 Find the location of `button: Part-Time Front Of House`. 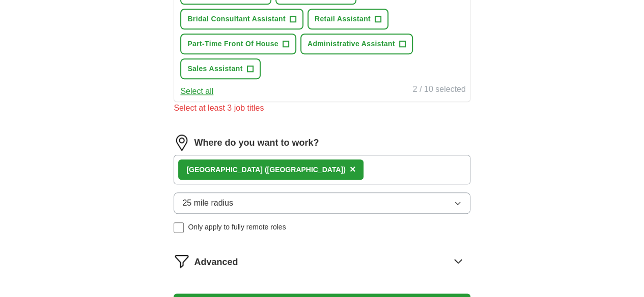

button: Part-Time Front Of House is located at coordinates (238, 44).